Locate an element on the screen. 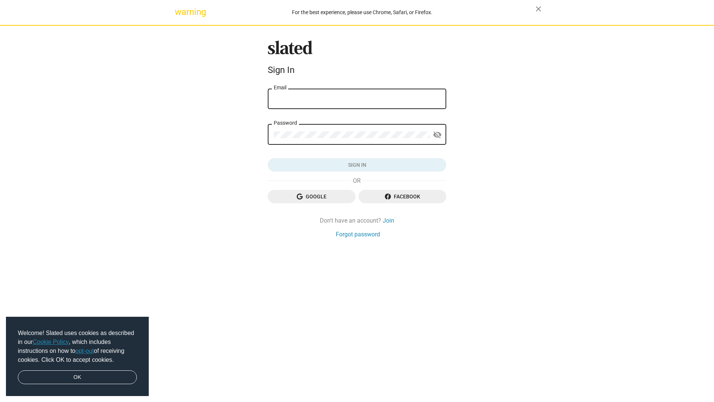 This screenshot has height=402, width=714. button: Facebook is located at coordinates (402, 196).